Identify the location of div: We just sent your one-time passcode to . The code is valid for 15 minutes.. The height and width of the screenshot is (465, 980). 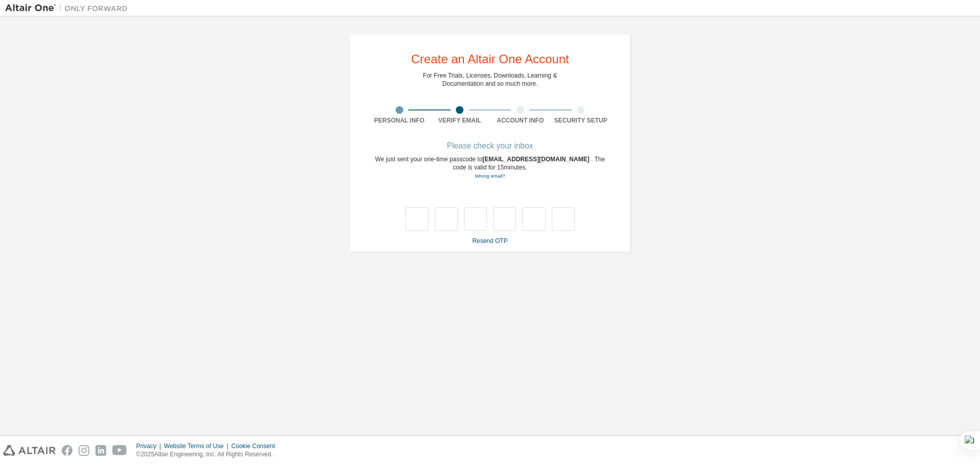
(490, 167).